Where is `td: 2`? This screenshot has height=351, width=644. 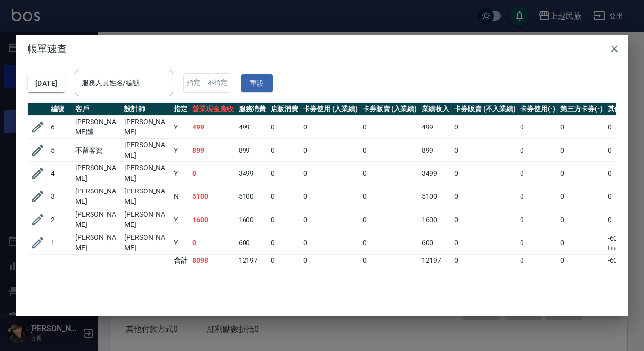
td: 2 is located at coordinates (61, 220).